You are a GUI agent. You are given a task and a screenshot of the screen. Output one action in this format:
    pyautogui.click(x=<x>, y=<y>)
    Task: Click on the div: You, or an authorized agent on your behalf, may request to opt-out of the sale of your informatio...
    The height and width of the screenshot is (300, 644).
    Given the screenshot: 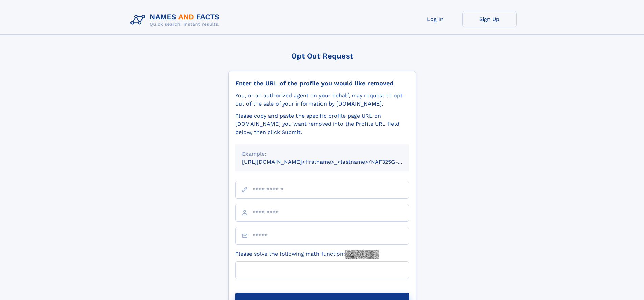 What is the action you would take?
    pyautogui.click(x=322, y=100)
    